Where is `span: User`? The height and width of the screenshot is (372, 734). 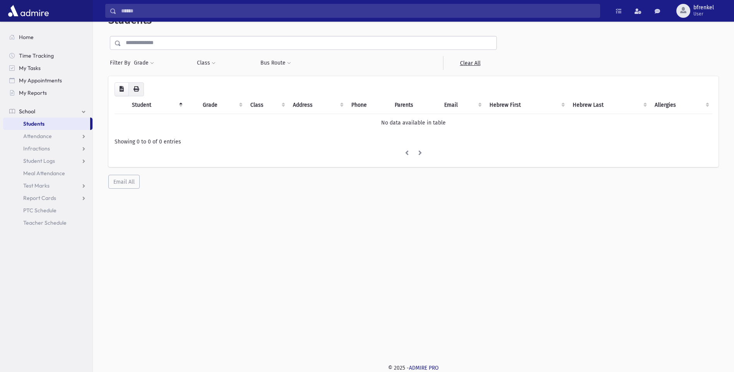 span: User is located at coordinates (703, 14).